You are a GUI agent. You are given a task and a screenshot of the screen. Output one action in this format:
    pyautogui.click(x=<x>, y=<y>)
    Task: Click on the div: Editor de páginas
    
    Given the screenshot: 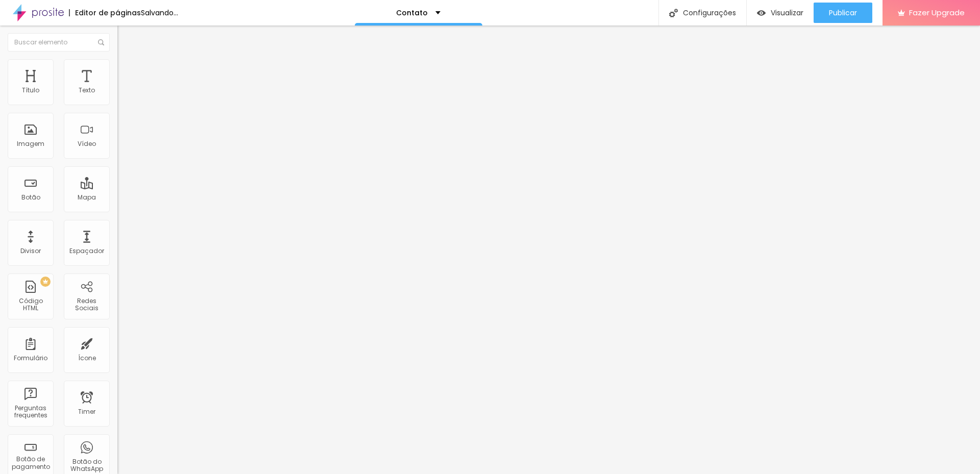 What is the action you would take?
    pyautogui.click(x=105, y=13)
    